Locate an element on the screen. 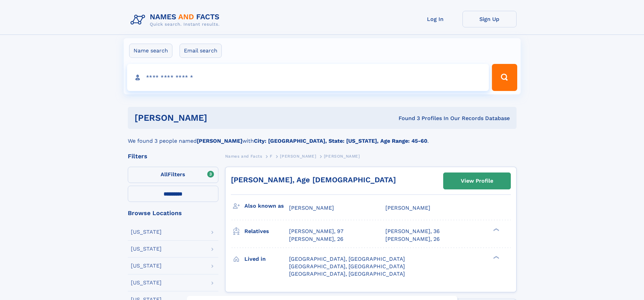  h3: Also known as is located at coordinates (267, 206).